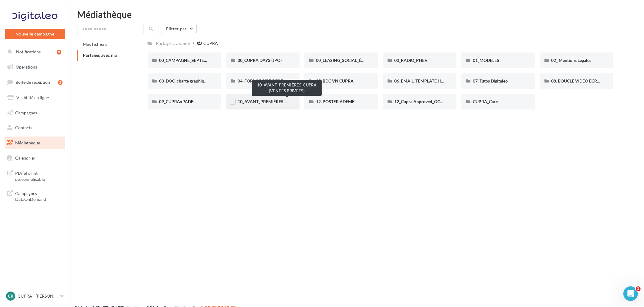  Describe the element at coordinates (35, 143) in the screenshot. I see `a: Médiathèque` at that location.